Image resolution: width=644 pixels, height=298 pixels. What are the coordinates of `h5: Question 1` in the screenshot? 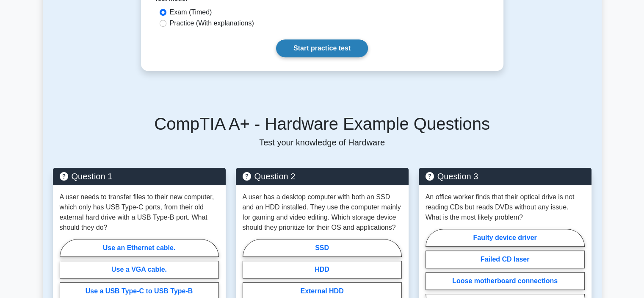 It's located at (139, 176).